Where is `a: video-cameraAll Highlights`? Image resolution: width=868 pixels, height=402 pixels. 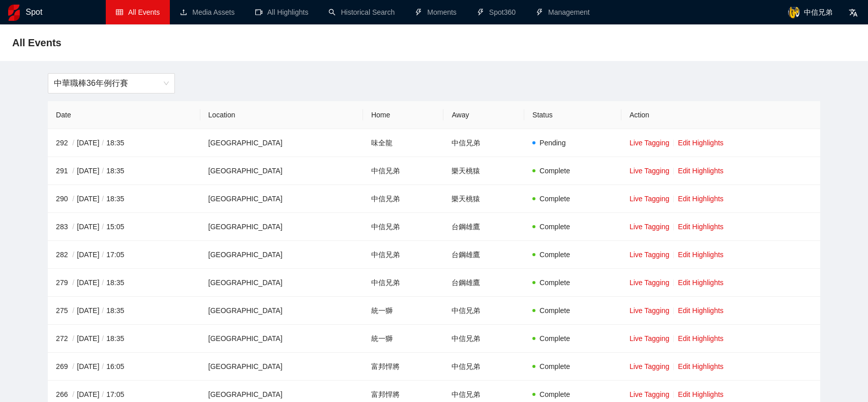
a: video-cameraAll Highlights is located at coordinates (281, 13).